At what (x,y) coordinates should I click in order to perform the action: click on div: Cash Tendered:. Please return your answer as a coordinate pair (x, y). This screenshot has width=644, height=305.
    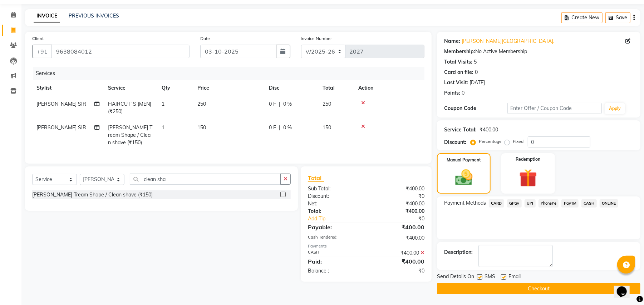
    Looking at the image, I should click on (334, 238).